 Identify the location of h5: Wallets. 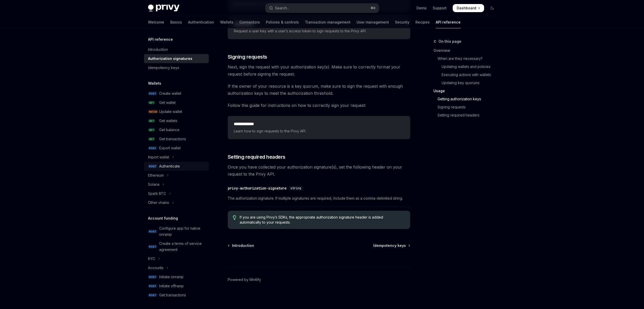
(154, 84).